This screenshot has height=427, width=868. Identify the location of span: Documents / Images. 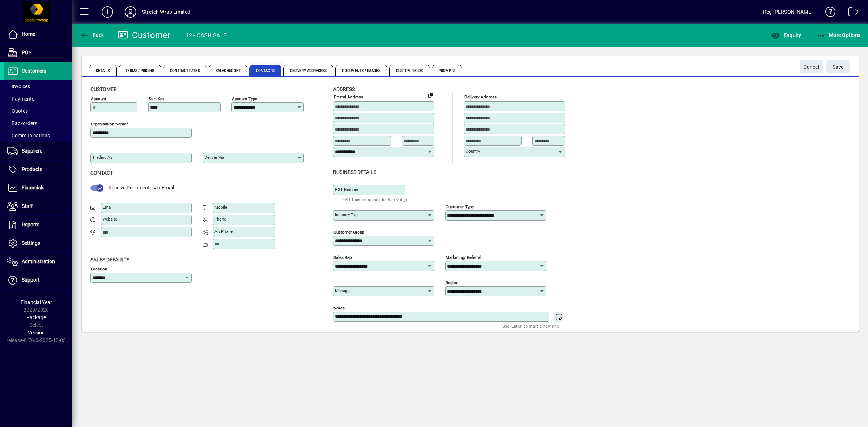
(361, 70).